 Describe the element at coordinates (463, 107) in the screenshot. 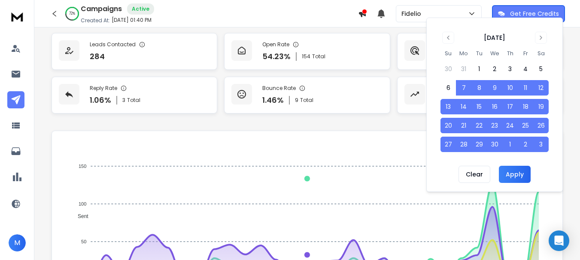

I see `button: 14` at that location.